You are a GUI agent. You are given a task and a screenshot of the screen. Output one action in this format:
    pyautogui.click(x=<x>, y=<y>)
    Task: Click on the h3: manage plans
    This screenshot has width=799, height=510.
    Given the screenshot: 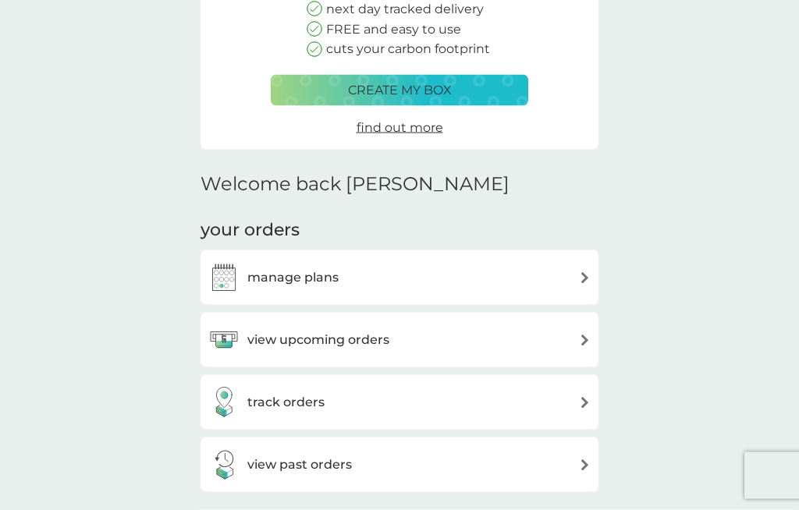 What is the action you would take?
    pyautogui.click(x=292, y=278)
    